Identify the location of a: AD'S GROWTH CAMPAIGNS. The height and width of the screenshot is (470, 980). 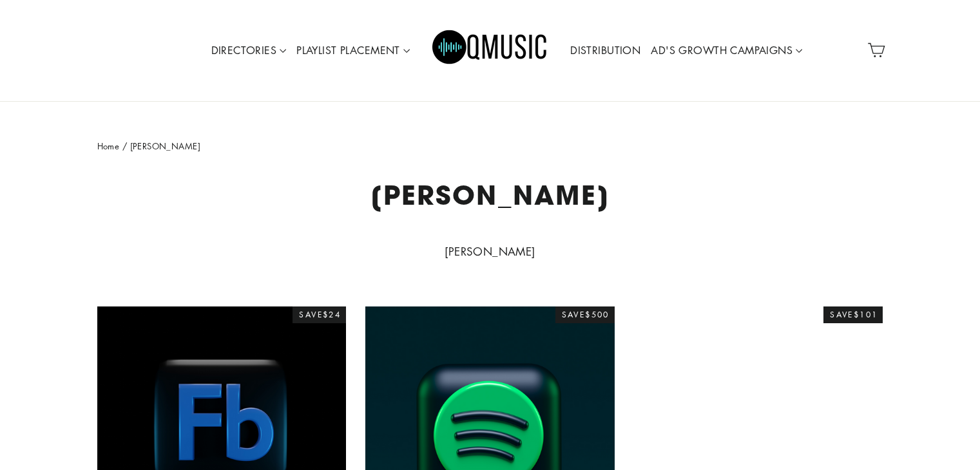
(727, 50).